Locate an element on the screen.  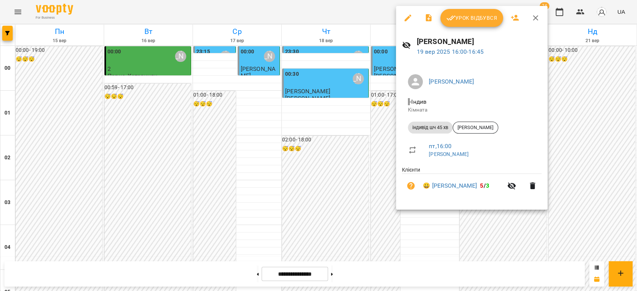
a: пт , 16:00 is located at coordinates (440, 146).